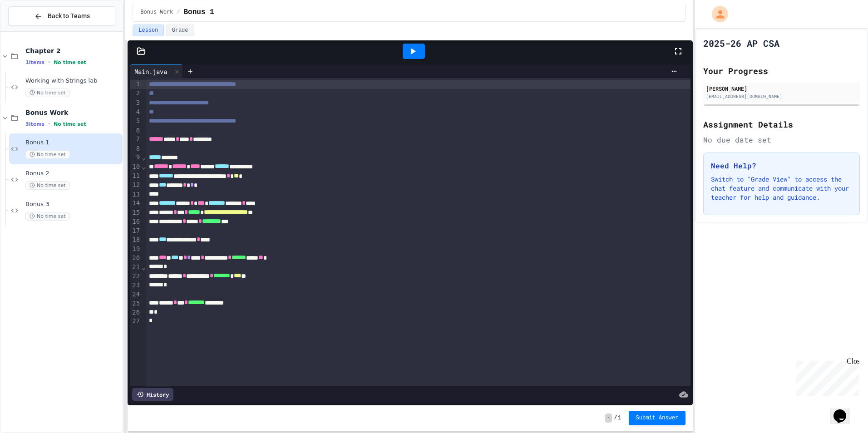  What do you see at coordinates (73, 174) in the screenshot?
I see `span: Bonus 2` at bounding box center [73, 174].